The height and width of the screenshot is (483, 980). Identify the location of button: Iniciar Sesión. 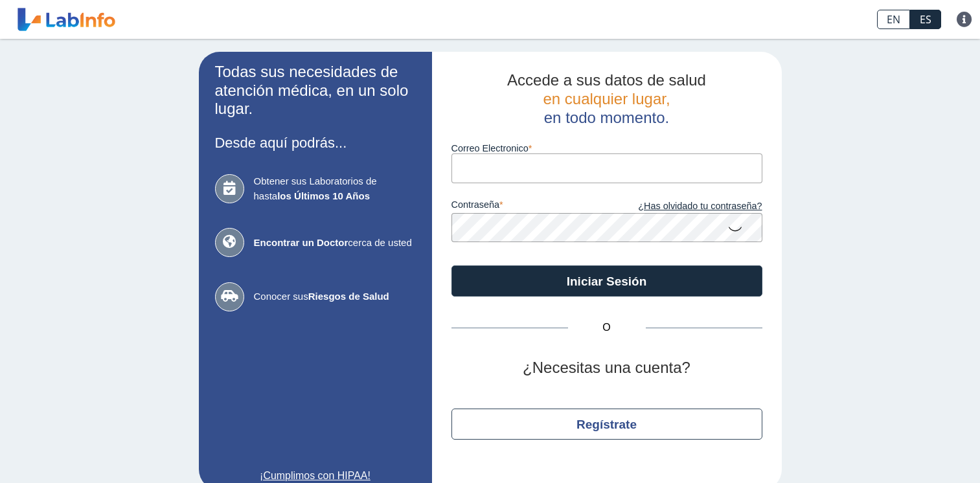
(607, 281).